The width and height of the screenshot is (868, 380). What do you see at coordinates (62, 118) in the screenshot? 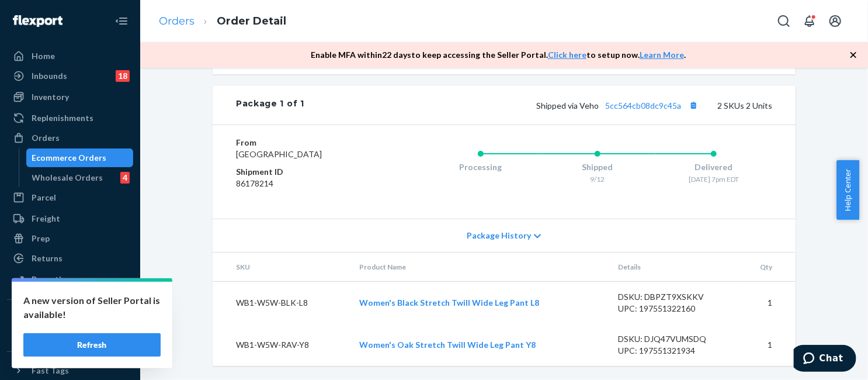
I see `div: Replenishments` at bounding box center [62, 118].